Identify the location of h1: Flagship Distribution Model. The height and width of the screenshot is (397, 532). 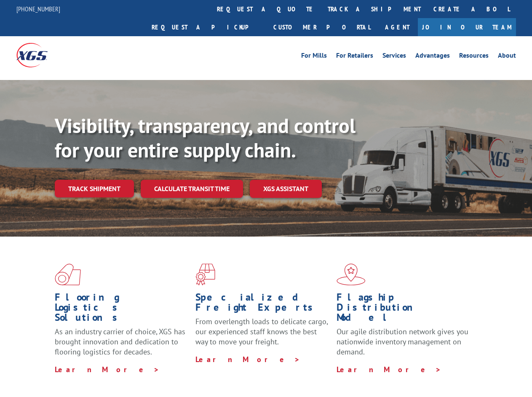
(404, 309).